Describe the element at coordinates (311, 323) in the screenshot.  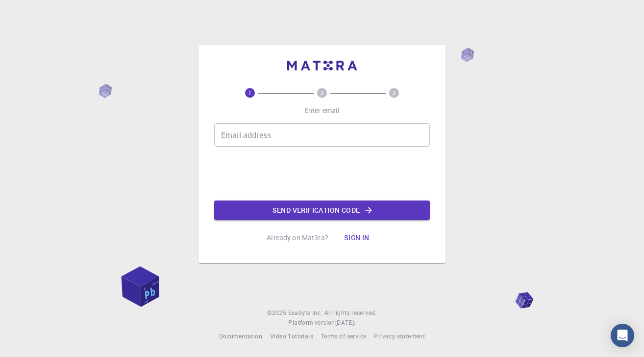
I see `span: Platform version` at that location.